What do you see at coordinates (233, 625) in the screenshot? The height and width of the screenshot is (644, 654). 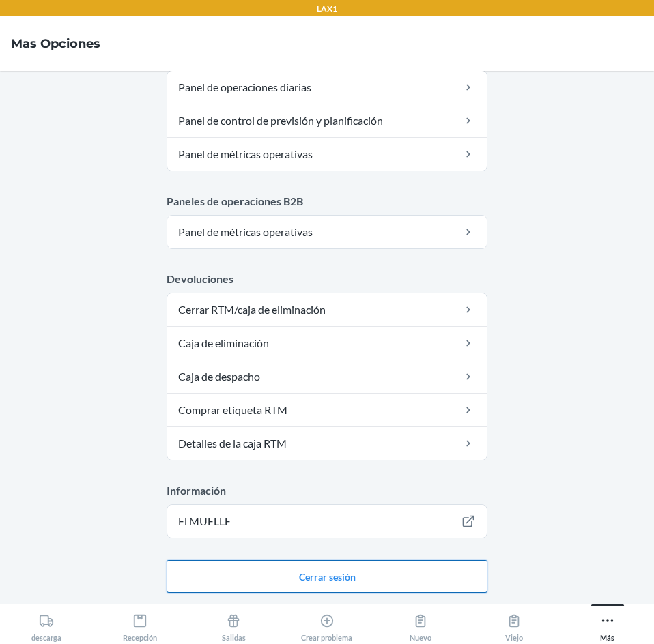 I see `div: Salidas` at bounding box center [233, 625].